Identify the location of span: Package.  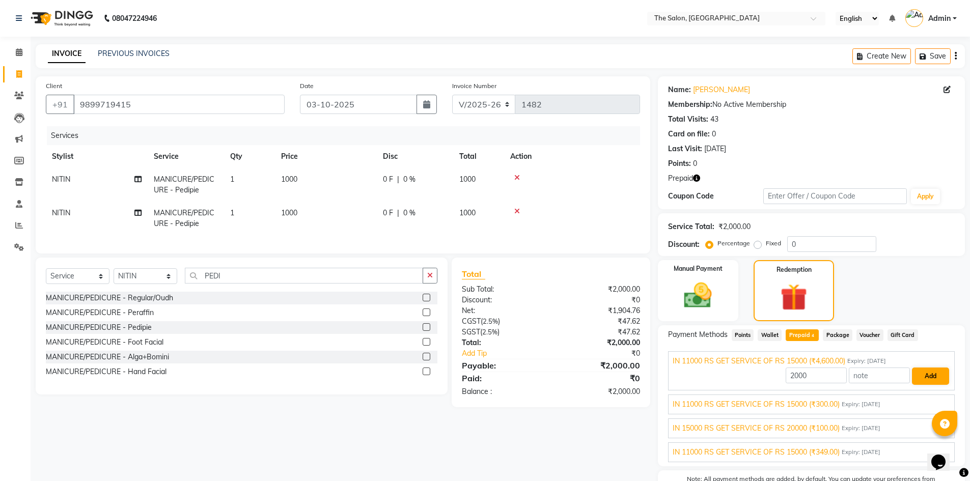
(837, 335).